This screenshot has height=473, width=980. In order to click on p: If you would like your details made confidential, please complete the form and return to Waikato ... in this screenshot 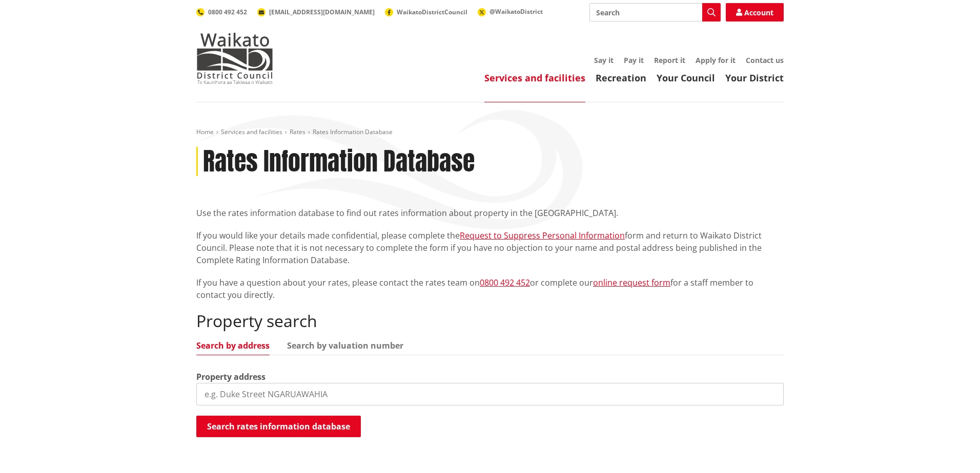, I will do `click(490, 248)`.